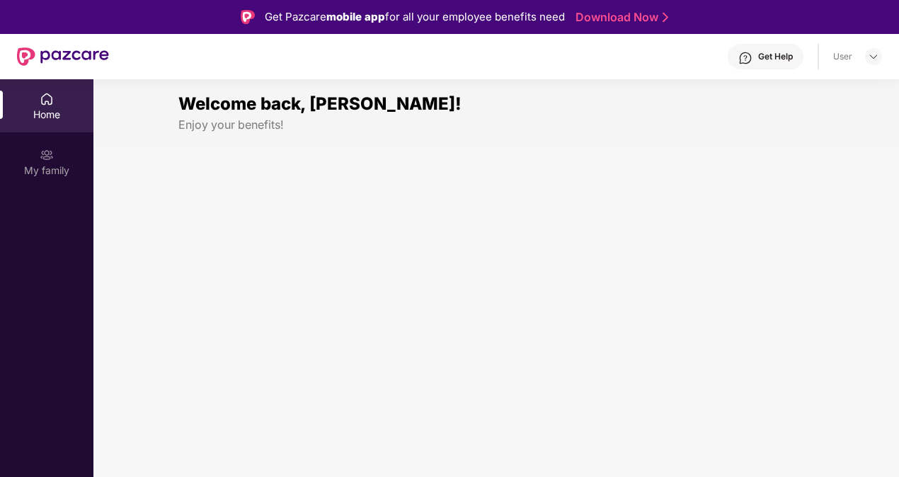 The height and width of the screenshot is (477, 899). Describe the element at coordinates (415, 17) in the screenshot. I see `div: Get Pazcare for all your employee benefits need` at that location.